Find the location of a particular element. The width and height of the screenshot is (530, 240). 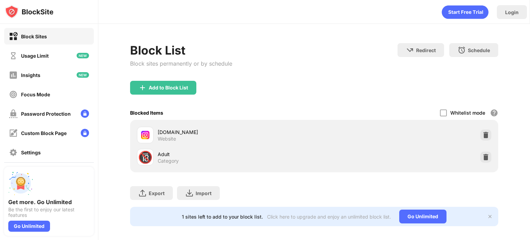

div: Get more. Go Unlimited is located at coordinates (49, 202).